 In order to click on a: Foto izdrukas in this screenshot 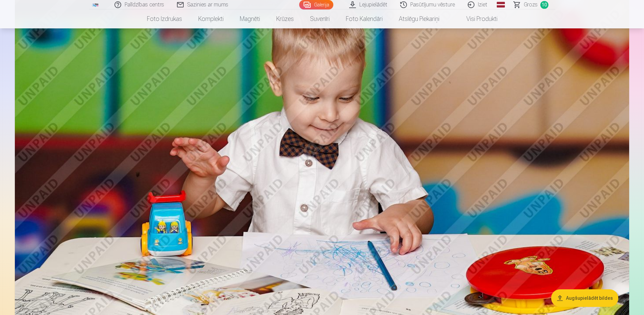, I will do `click(165, 19)`.